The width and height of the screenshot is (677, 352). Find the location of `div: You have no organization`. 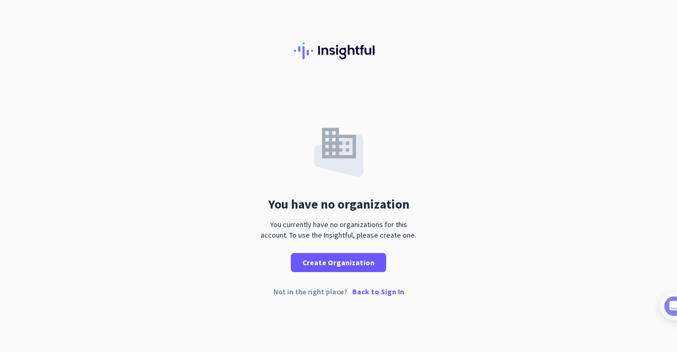

div: You have no organization is located at coordinates (338, 204).